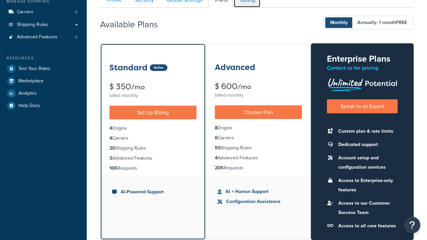 This screenshot has width=427, height=240. What do you see at coordinates (43, 25) in the screenshot?
I see `a: Shipping Rules` at bounding box center [43, 25].